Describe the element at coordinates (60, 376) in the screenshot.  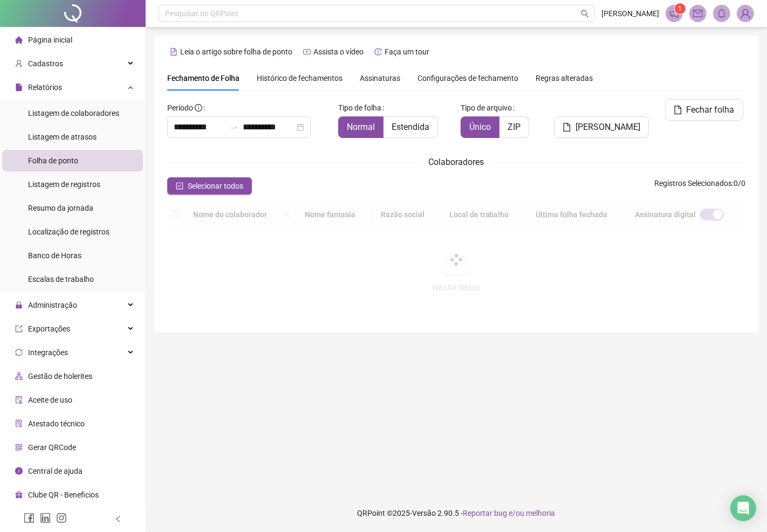
I see `span: Gestão de holerites` at that location.